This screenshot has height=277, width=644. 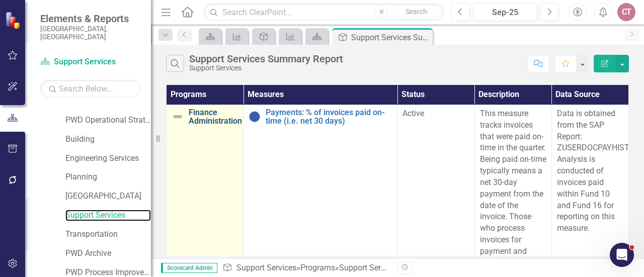 What do you see at coordinates (266, 68) in the screenshot?
I see `div: Support Services` at bounding box center [266, 68].